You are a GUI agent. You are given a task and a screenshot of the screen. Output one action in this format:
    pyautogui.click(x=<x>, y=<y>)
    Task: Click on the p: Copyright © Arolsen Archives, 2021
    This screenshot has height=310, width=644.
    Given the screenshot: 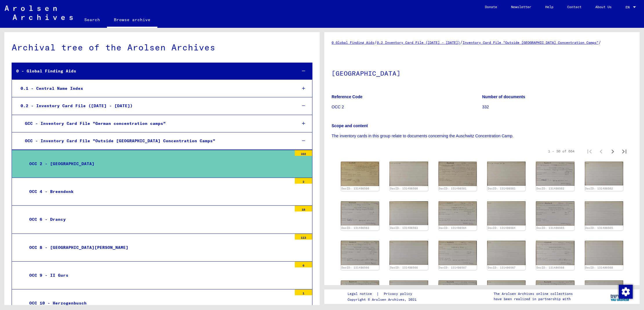 What is the action you would take?
    pyautogui.click(x=383, y=299)
    